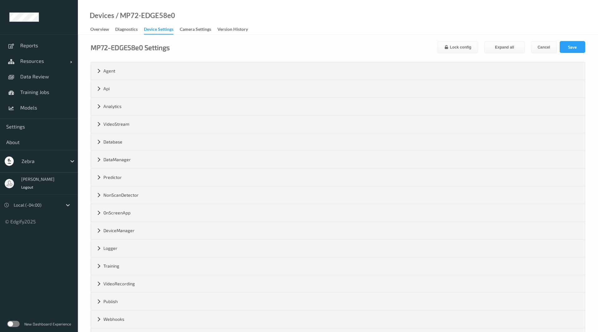  I want to click on a: Diagnostics, so click(129, 30).